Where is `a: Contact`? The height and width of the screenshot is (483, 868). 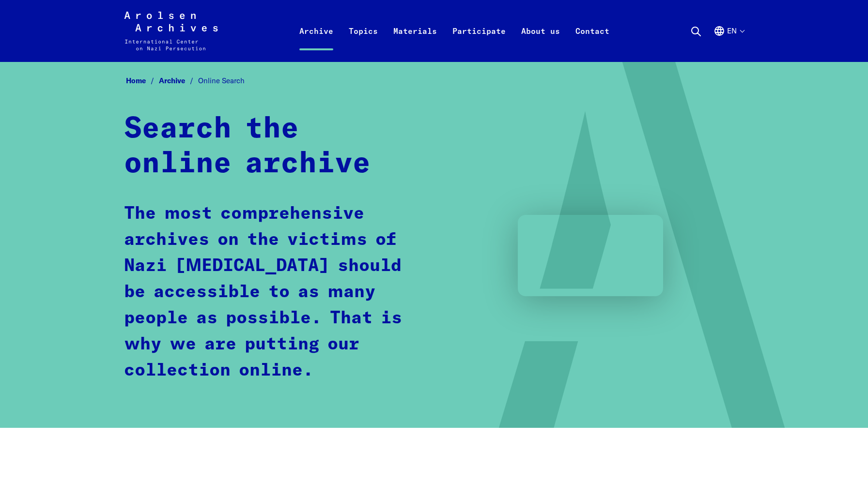 a: Contact is located at coordinates (593, 43).